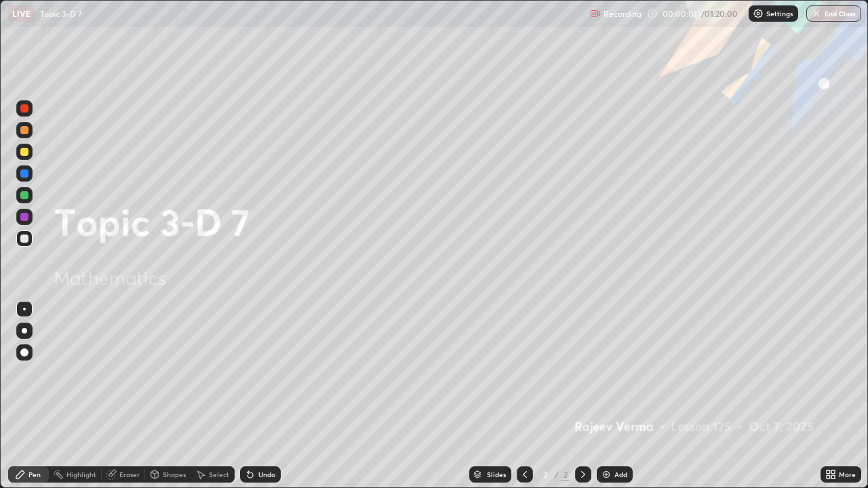 This screenshot has height=488, width=868. Describe the element at coordinates (21, 14) in the screenshot. I see `p: LIVE` at that location.